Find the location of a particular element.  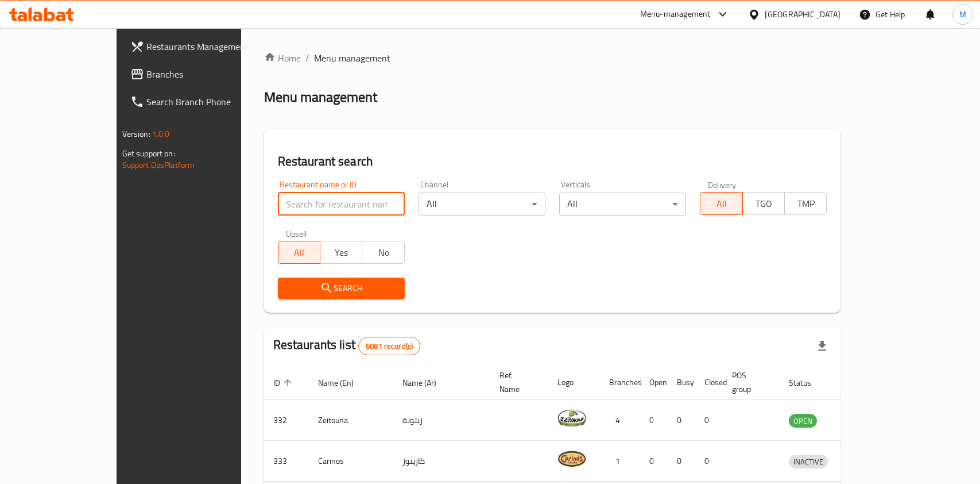

div: Total records count is located at coordinates (390, 346).